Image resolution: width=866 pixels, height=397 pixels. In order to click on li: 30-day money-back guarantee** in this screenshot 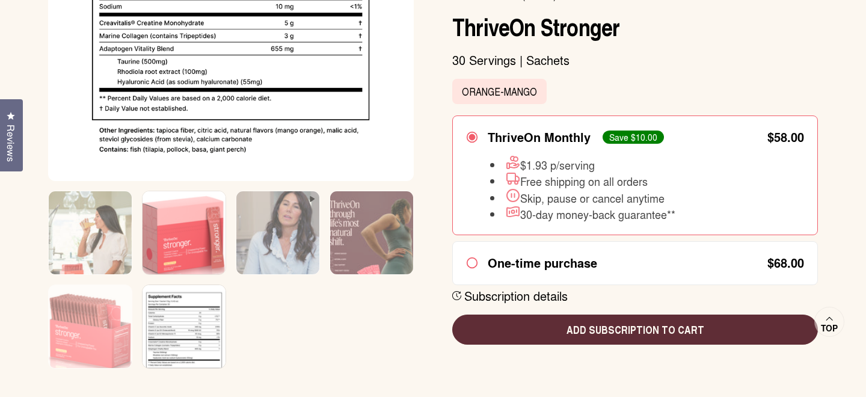, I will do `click(583, 213)`.